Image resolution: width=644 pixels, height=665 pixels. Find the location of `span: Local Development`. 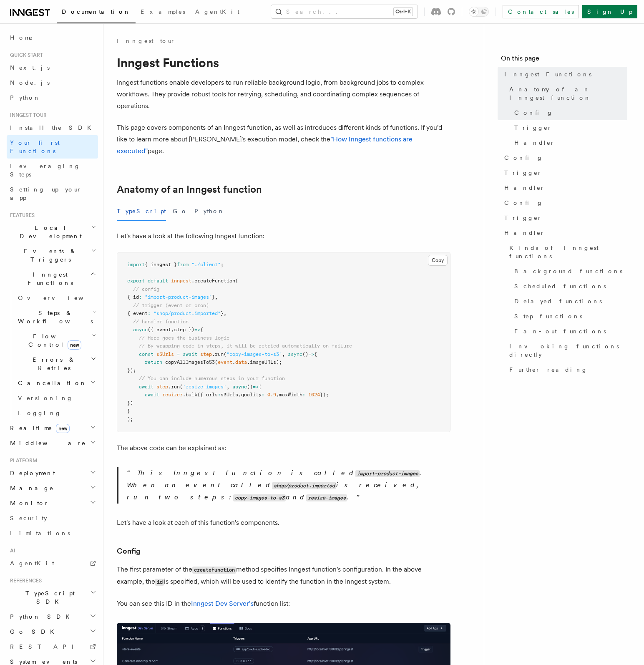

span: Local Development is located at coordinates (49, 232).